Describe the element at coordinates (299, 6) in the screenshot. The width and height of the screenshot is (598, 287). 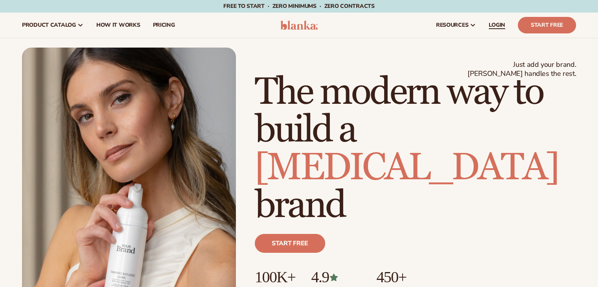
I see `span: Free to start · ZERO minimums · ZERO contracts` at that location.